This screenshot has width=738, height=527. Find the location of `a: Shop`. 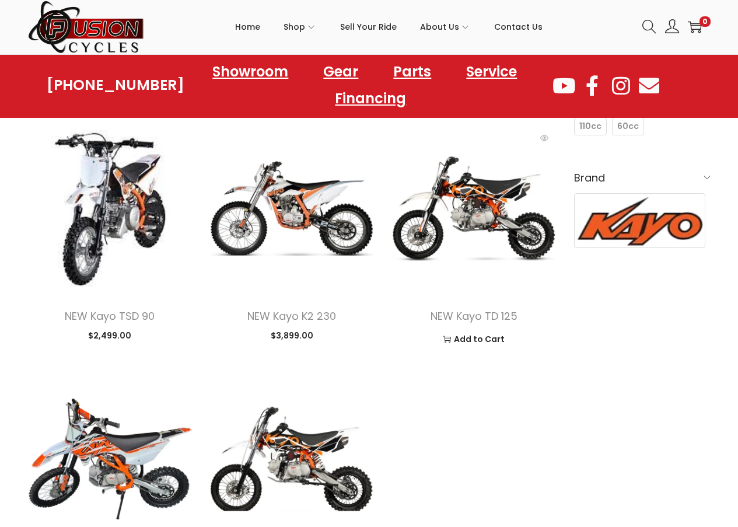

a: Shop is located at coordinates (300, 27).